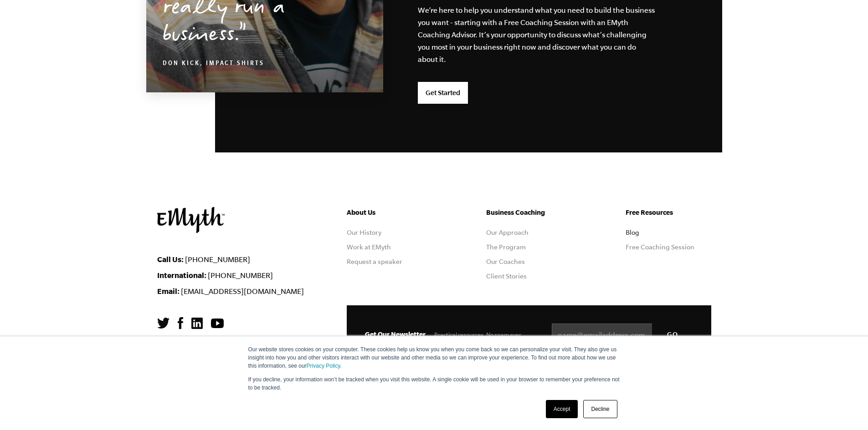  What do you see at coordinates (600, 409) in the screenshot?
I see `a: Decline` at bounding box center [600, 409].